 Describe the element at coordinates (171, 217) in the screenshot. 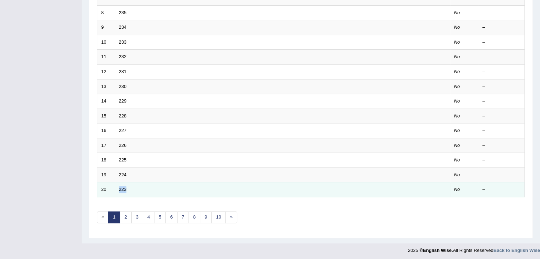

I see `a: 6` at that location.